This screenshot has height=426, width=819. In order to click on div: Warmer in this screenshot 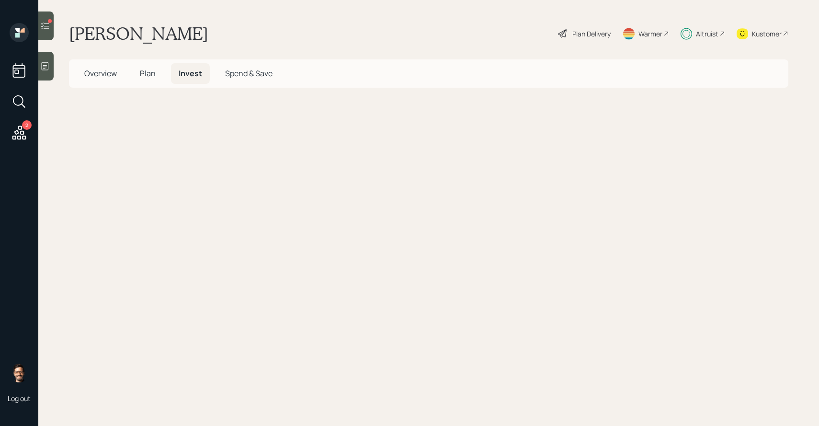, I will do `click(650, 34)`.